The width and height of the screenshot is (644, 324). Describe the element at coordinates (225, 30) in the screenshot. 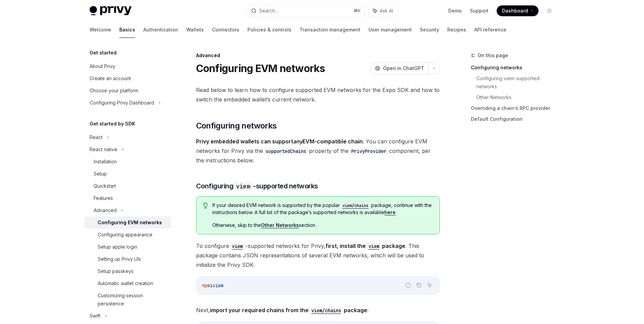

I see `a: Connectors` at that location.